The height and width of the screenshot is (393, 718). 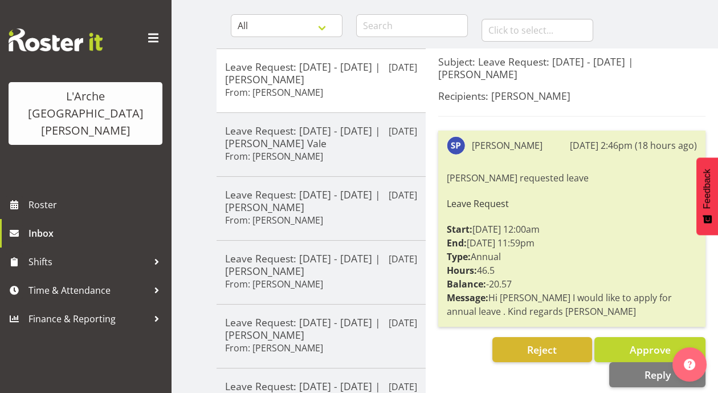 What do you see at coordinates (572, 204) in the screenshot?
I see `h6: Leave Request` at bounding box center [572, 204].